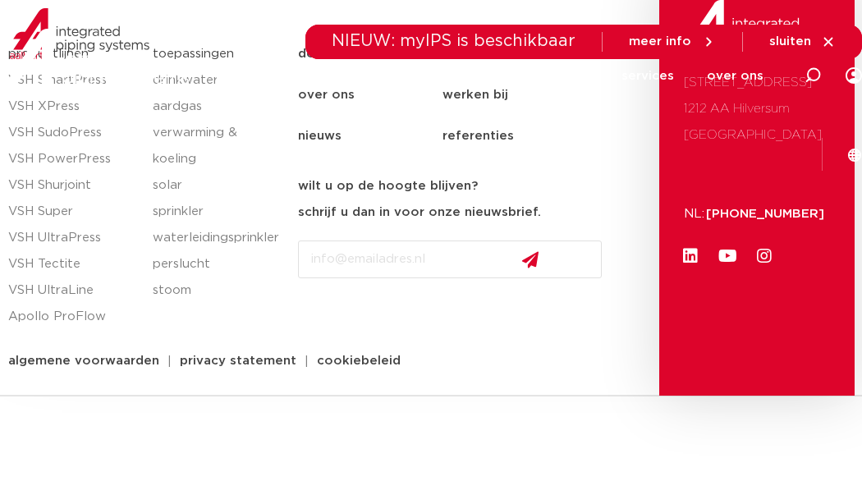  What do you see at coordinates (217, 146) in the screenshot?
I see `a: verwarming & koeling` at bounding box center [217, 146].